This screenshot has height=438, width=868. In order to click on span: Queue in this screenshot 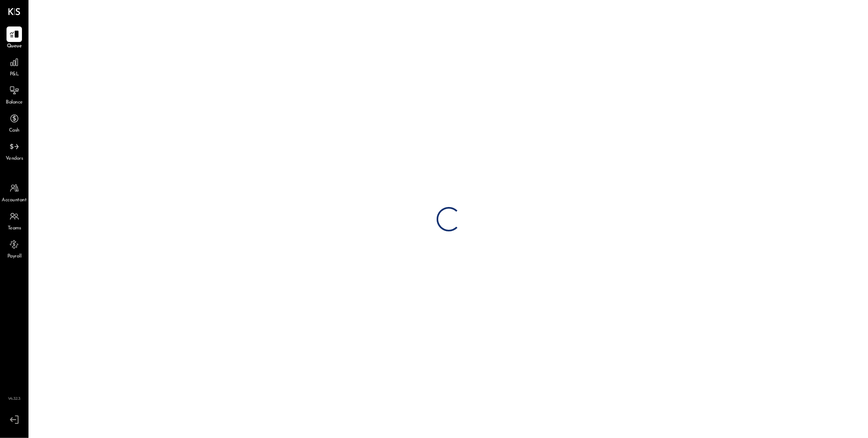, I will do `click(14, 46)`.